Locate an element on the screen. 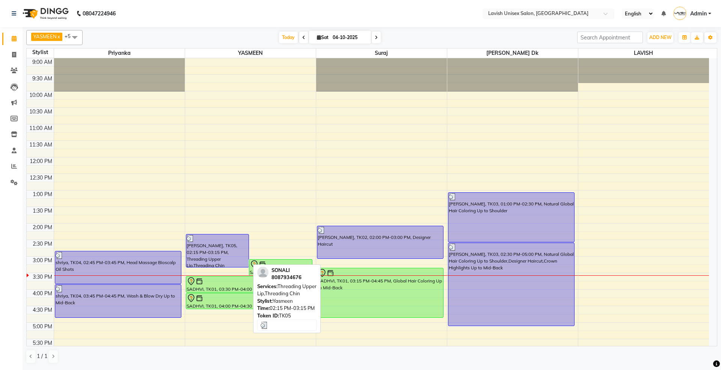 Image resolution: width=721 pixels, height=370 pixels. div: 9:30 AM is located at coordinates (42, 78).